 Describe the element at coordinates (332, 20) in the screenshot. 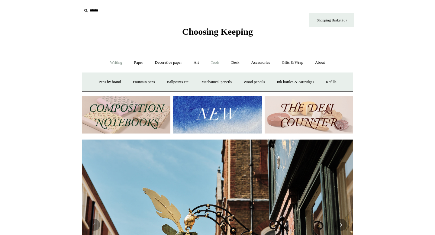

I see `a: Shopping Basket (0)` at that location.